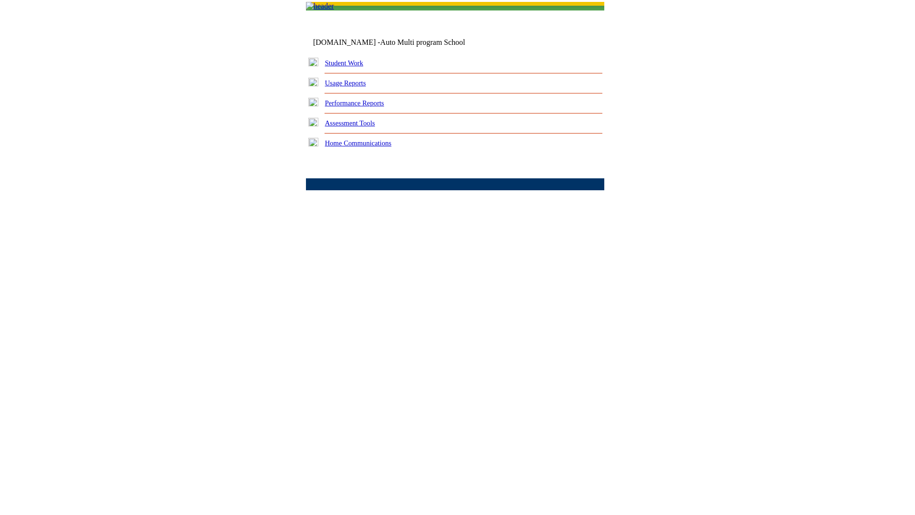 Image resolution: width=915 pixels, height=515 pixels. What do you see at coordinates (345, 83) in the screenshot?
I see `a: Usage Reports` at bounding box center [345, 83].